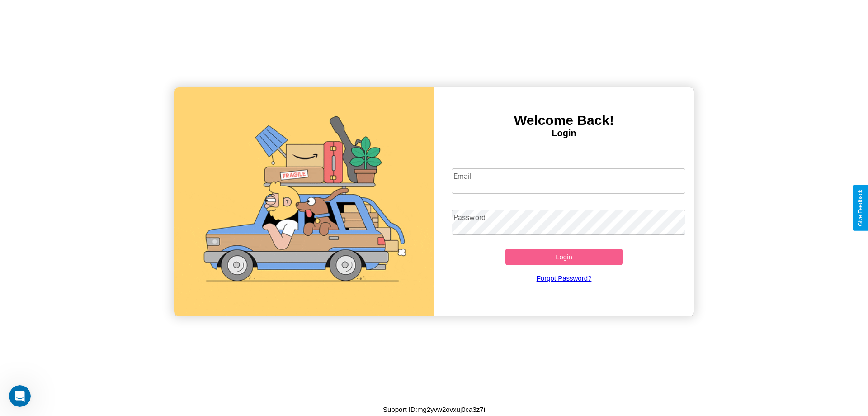 This screenshot has height=416, width=868. I want to click on a: Forgot Password?, so click(564, 278).